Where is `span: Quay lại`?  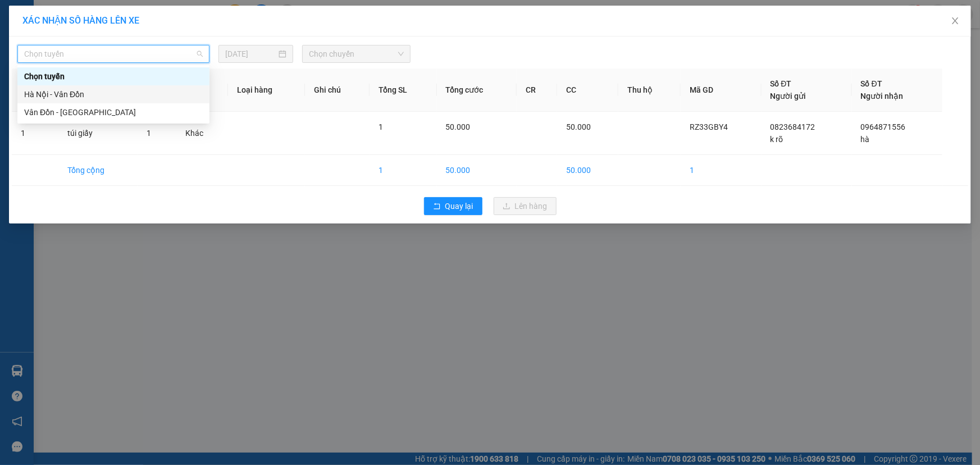 span: Quay lại is located at coordinates (459, 206).